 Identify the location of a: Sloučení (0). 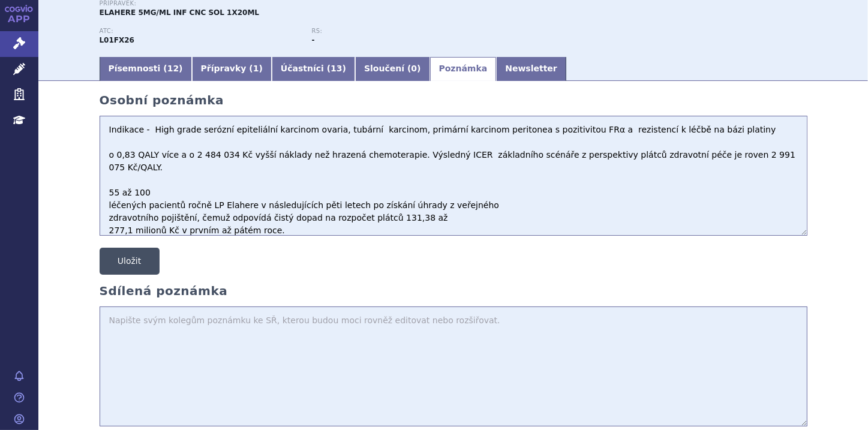
(392, 69).